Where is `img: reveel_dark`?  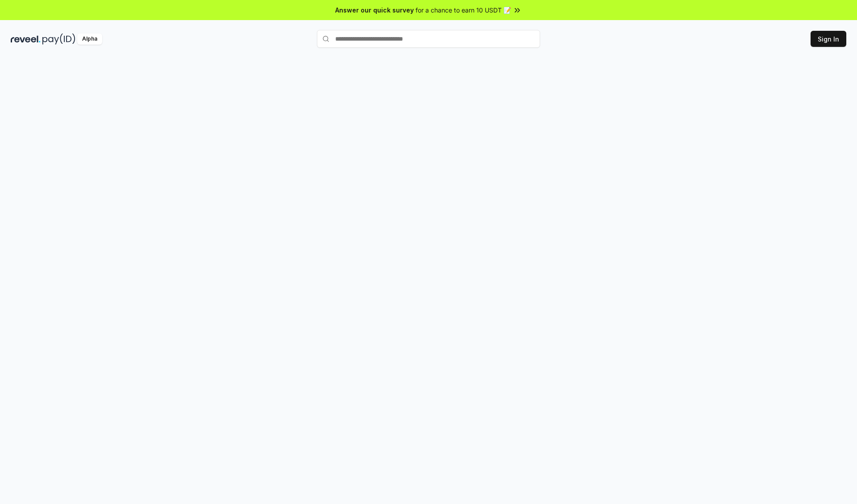 img: reveel_dark is located at coordinates (25, 39).